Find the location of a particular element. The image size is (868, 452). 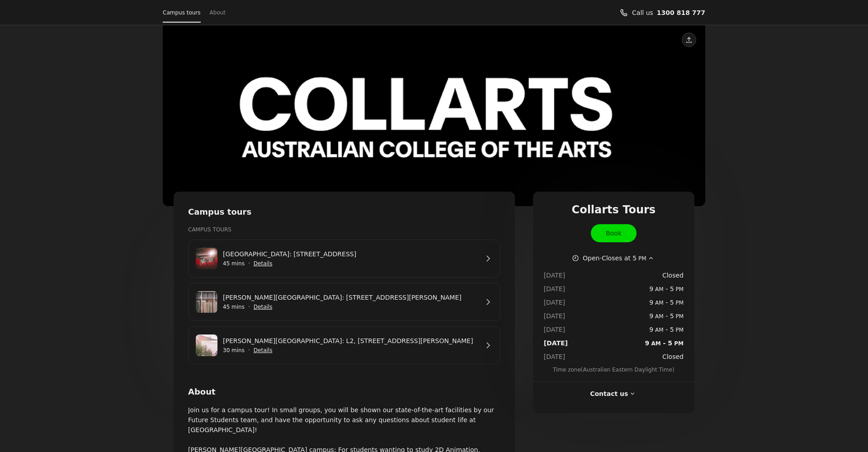

button: Show details for George St Campus: L2, 156 George St, Fitzroy is located at coordinates (263, 350).